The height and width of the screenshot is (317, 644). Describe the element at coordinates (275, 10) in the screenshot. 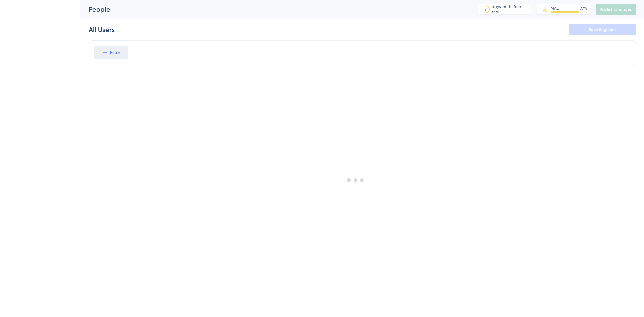

I see `div: People` at that location.